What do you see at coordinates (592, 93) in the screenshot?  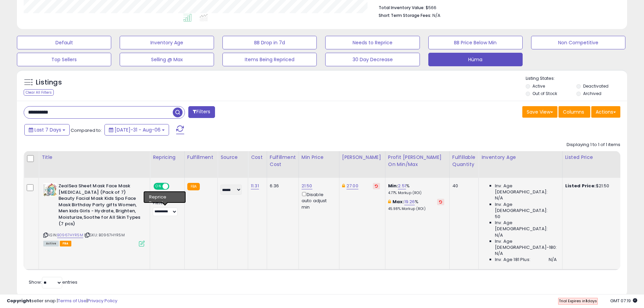 I see `label: Archived` at bounding box center [592, 93].